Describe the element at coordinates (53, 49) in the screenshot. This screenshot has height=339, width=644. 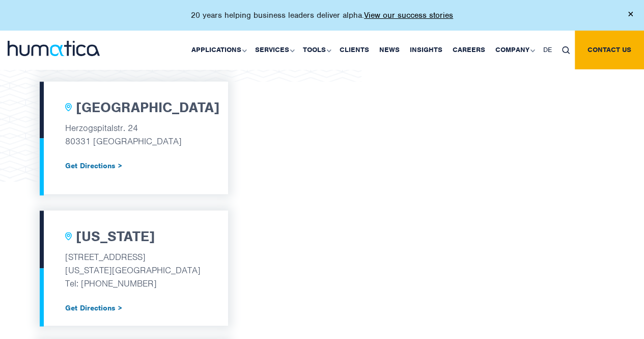
I see `img: logo` at that location.